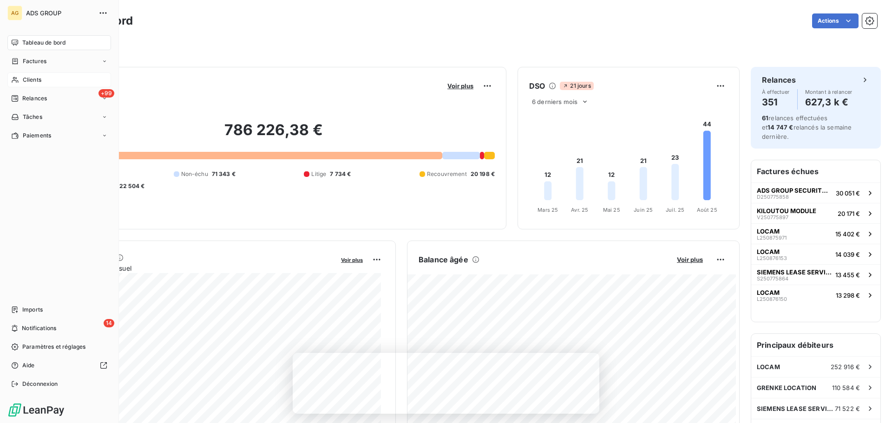 The image size is (892, 423). Describe the element at coordinates (537, 86) in the screenshot. I see `h6: DSO` at that location.